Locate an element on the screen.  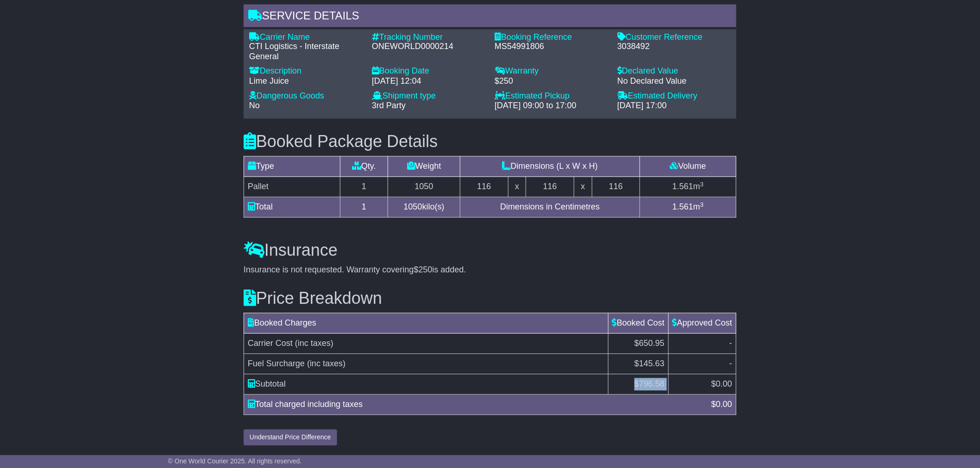
div: ONEWORLD0000214 is located at coordinates (428, 47).